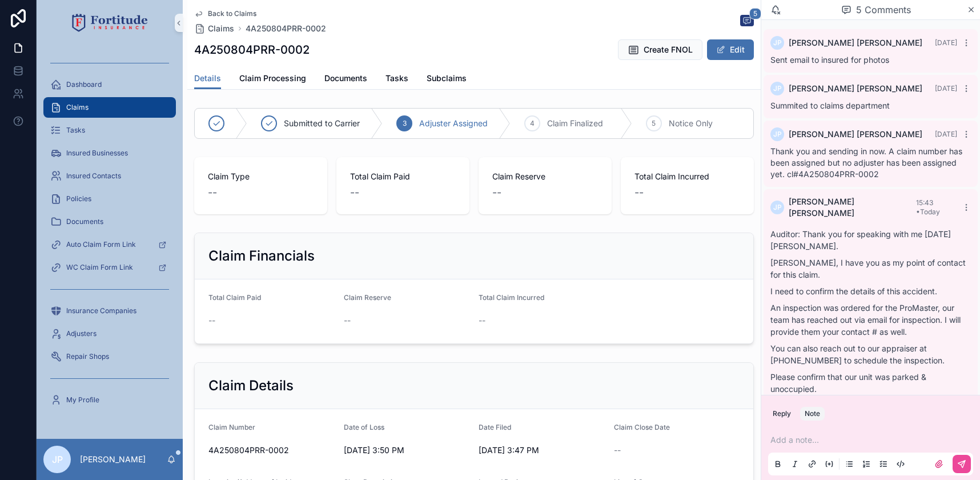 The image size is (980, 480). What do you see at coordinates (575, 123) in the screenshot?
I see `span: Claim Finalized` at bounding box center [575, 123].